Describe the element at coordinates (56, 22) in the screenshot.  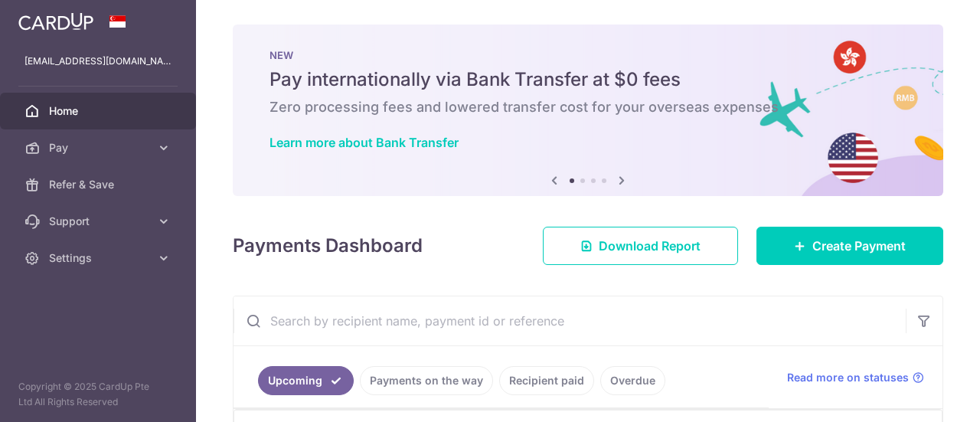
I see `img: CardUp` at that location.